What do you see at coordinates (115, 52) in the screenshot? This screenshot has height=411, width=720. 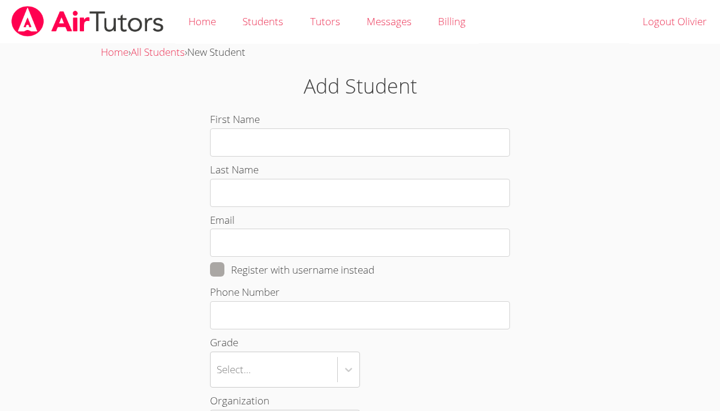 I see `a: Home` at bounding box center [115, 52].